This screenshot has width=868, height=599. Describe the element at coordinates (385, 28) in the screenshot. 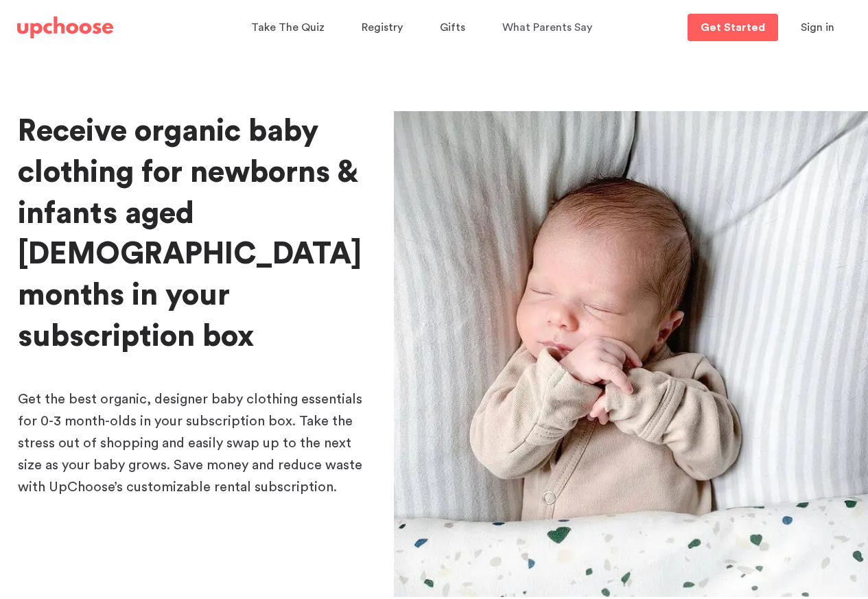

I see `a: Registry` at that location.